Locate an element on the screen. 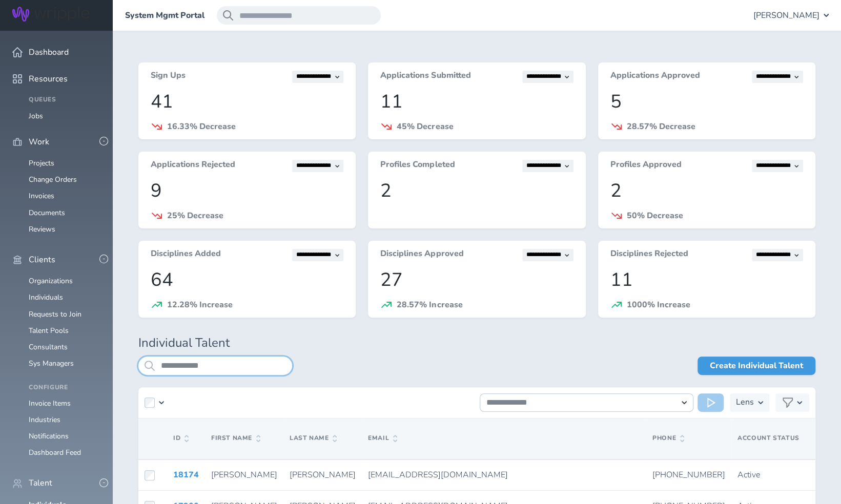 The image size is (841, 504). h3: Applications Submitted is located at coordinates (426, 77).